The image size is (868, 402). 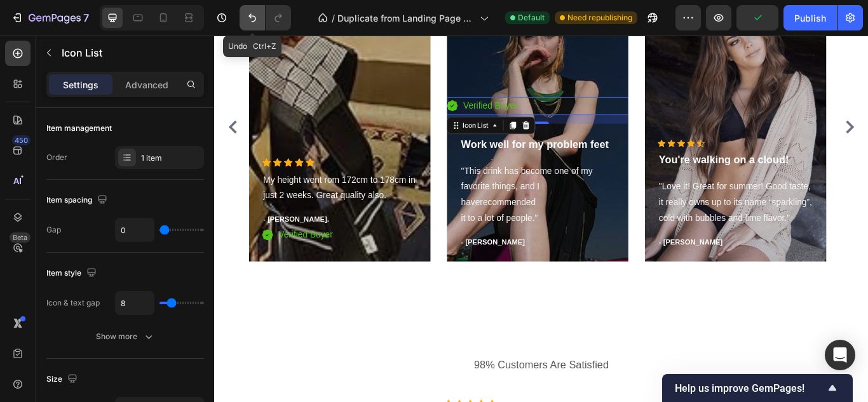 What do you see at coordinates (86, 17) in the screenshot?
I see `p: 7` at bounding box center [86, 17].